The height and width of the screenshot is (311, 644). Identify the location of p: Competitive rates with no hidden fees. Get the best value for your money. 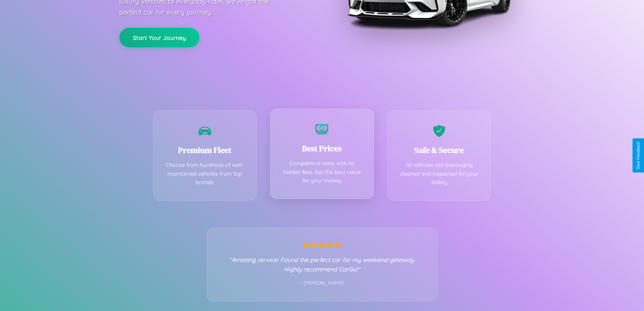
(322, 172).